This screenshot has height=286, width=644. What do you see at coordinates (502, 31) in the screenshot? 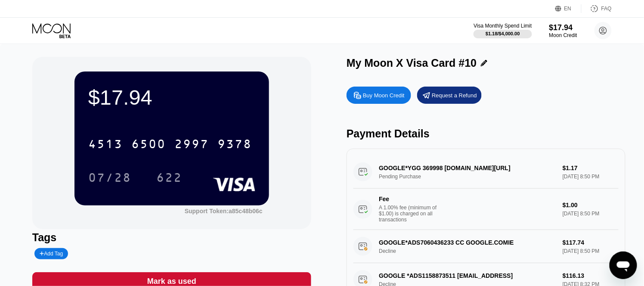
I see `div: Visa Monthly Spend Limit$1.18/$4,000.00` at bounding box center [502, 31].